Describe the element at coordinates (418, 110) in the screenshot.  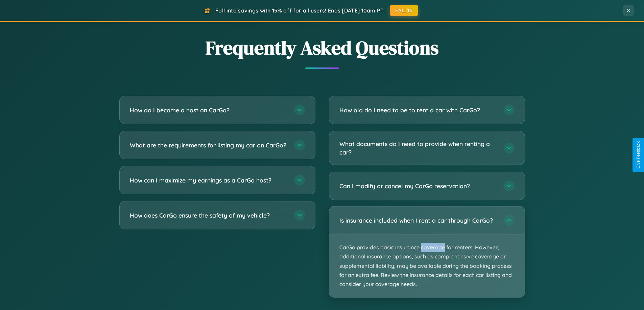
I see `h3: How old do I need to be to rent a car with CarGo?` at that location.